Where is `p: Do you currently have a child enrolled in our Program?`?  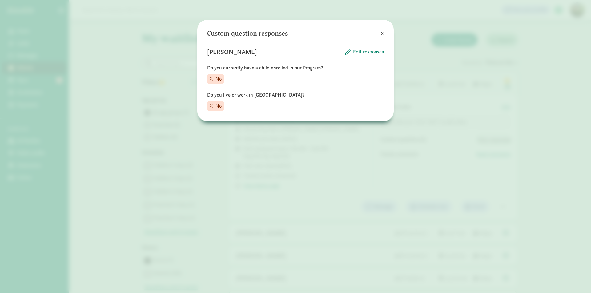
p: Do you currently have a child enrolled in our Program? is located at coordinates (295, 68).